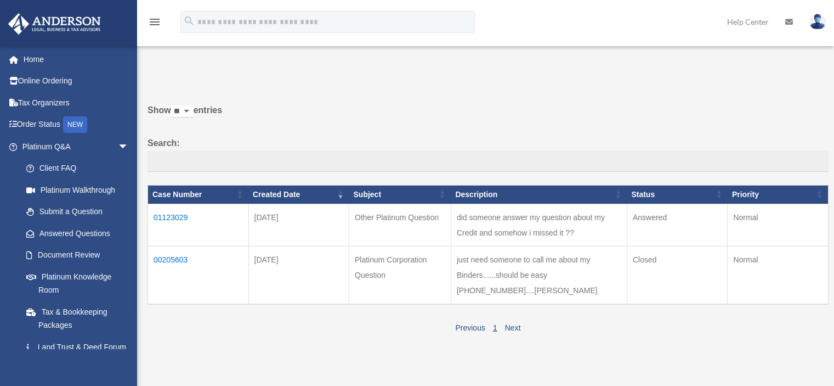 This screenshot has height=386, width=834. Describe the element at coordinates (513, 327) in the screenshot. I see `a: Next` at that location.